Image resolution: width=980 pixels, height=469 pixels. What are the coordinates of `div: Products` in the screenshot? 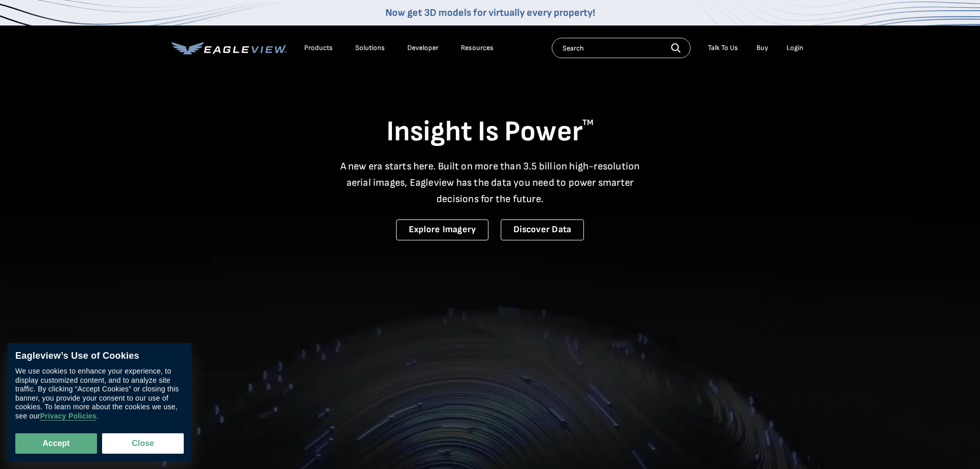 It's located at (318, 48).